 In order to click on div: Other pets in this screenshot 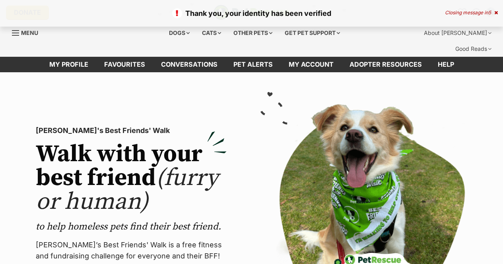, I will do `click(253, 33)`.